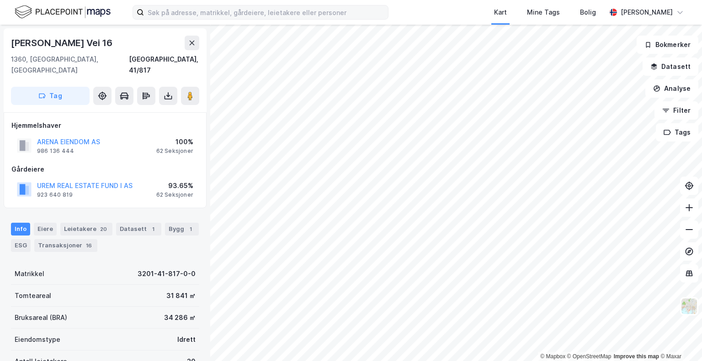 The height and width of the screenshot is (361, 702). I want to click on input: Søk på adresse, matrikkel, gårdeiere, leietakere eller personer, so click(266, 12).